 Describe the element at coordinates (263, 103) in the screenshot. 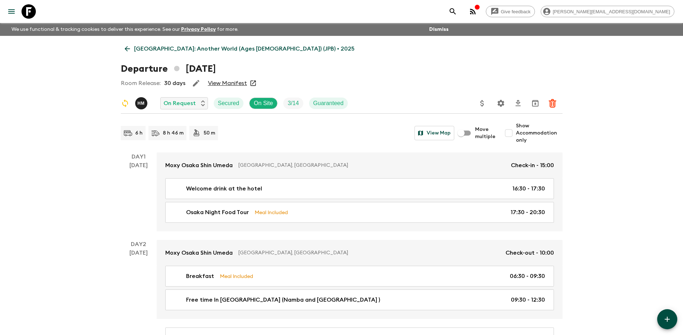

I see `p: On Site` at that location.